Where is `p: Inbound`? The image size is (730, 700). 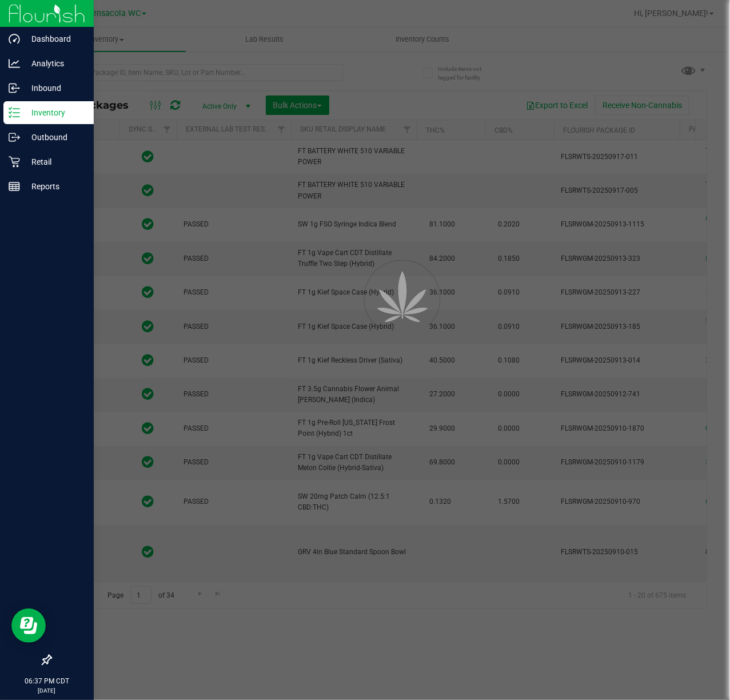
p: Inbound is located at coordinates (54, 88).